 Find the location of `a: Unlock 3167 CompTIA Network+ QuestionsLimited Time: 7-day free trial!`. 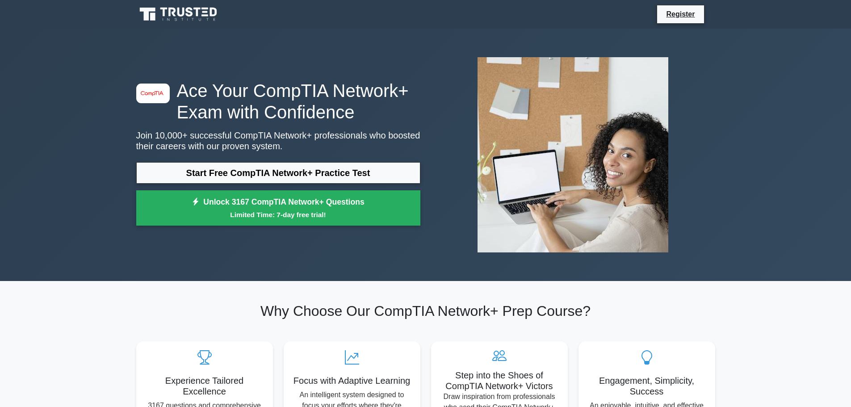

a: Unlock 3167 CompTIA Network+ QuestionsLimited Time: 7-day free trial! is located at coordinates (278, 208).